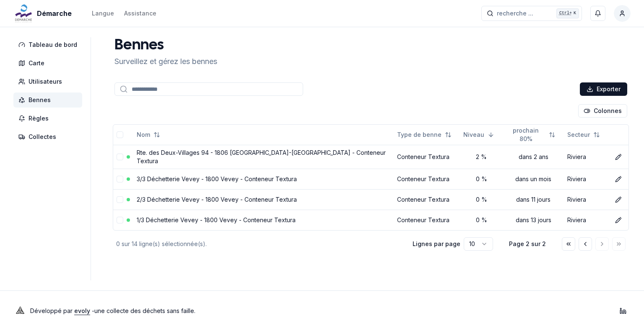  What do you see at coordinates (527, 244) in the screenshot?
I see `div: Page 2 sur 2` at bounding box center [527, 244].